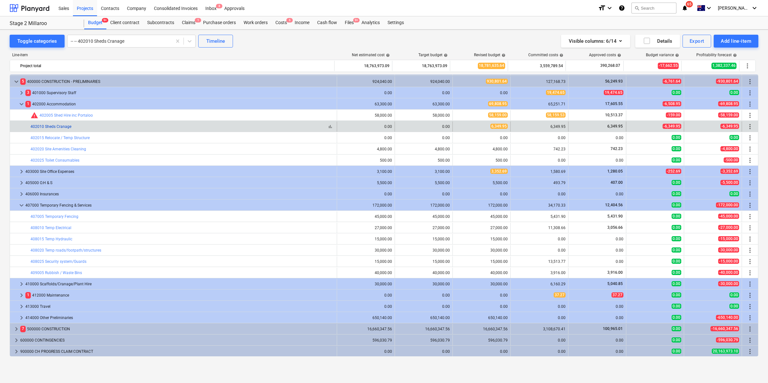  I want to click on div: 40,000.00, so click(366, 273).